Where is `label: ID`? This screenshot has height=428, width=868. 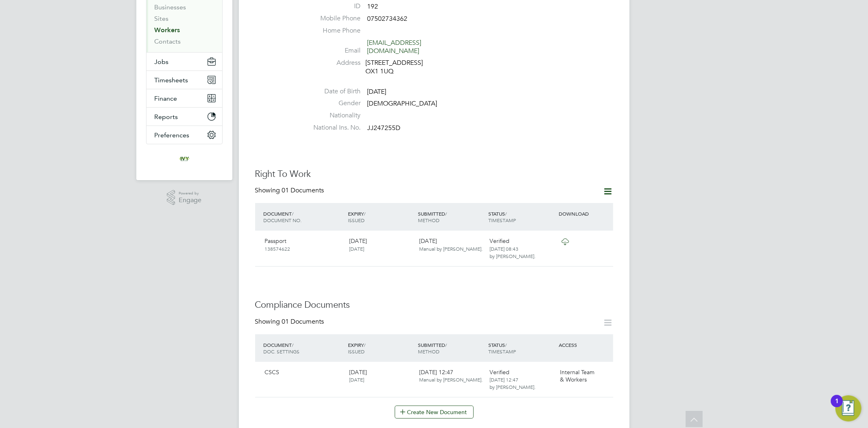 label: ID is located at coordinates (332, 6).